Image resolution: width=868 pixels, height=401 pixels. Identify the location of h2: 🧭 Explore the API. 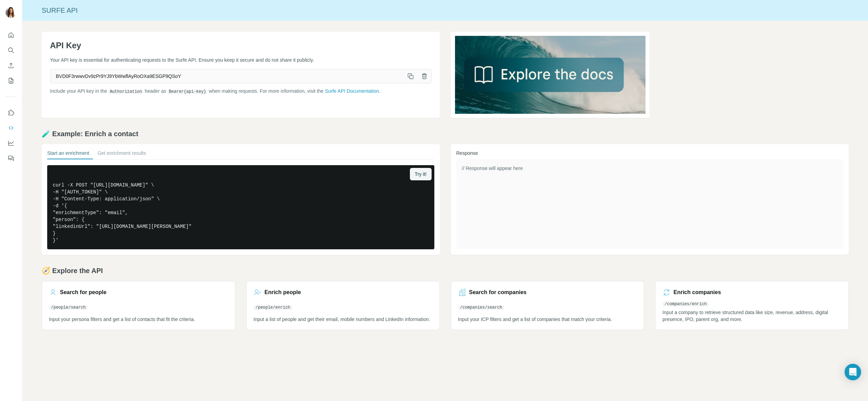
(445, 270).